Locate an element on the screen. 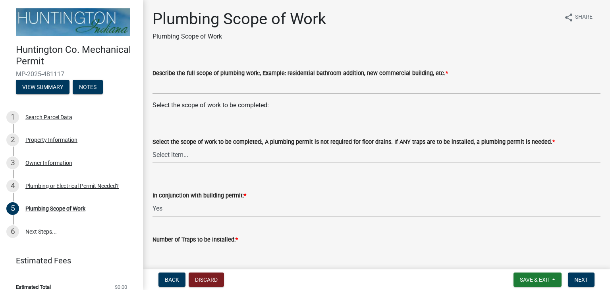 This screenshot has height=290, width=610. span: Share is located at coordinates (584, 17).